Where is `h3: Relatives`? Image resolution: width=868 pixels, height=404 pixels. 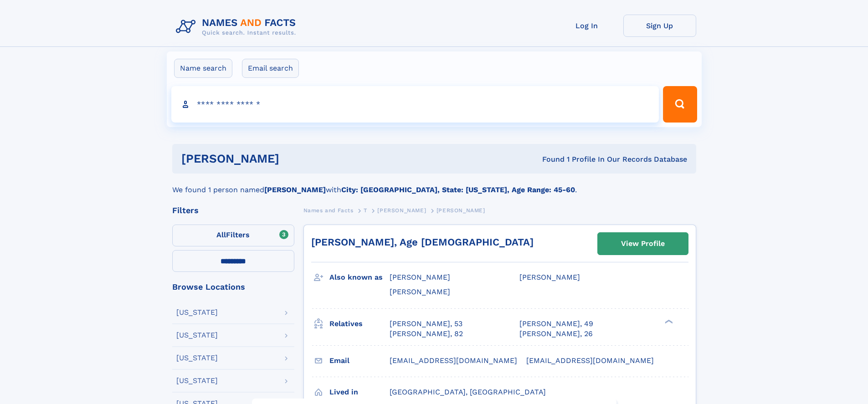
h3: Relatives is located at coordinates (360, 324).